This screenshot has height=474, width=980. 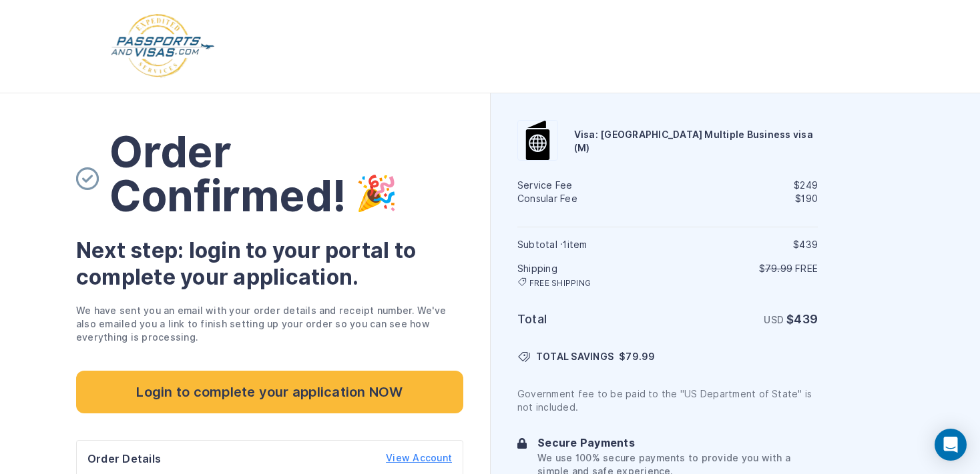 I want to click on span: USD, so click(x=774, y=320).